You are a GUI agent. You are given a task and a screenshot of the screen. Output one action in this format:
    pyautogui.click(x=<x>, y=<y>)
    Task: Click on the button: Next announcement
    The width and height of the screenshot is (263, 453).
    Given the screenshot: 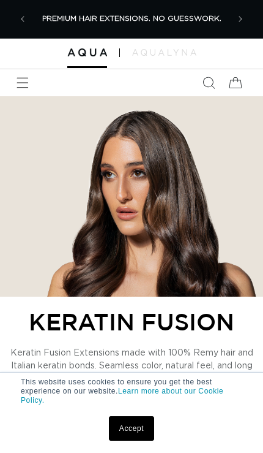 What is the action you would take?
    pyautogui.click(x=241, y=19)
    